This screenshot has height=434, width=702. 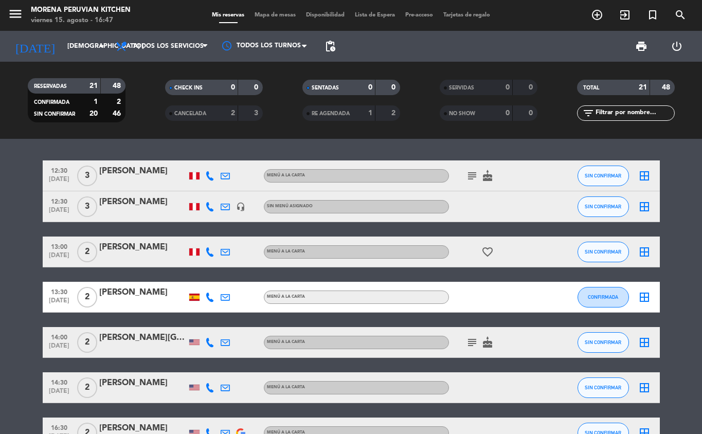 What do you see at coordinates (59, 381) in the screenshot?
I see `span: 14:30` at bounding box center [59, 381].